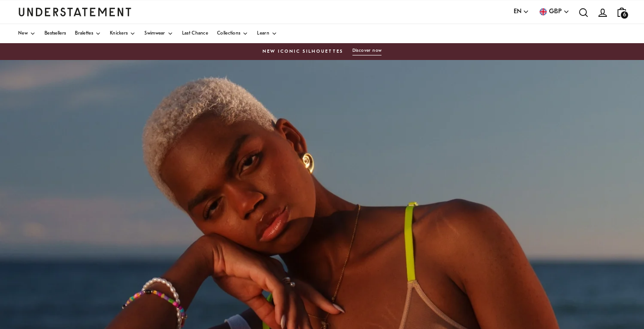  What do you see at coordinates (267, 34) in the screenshot?
I see `a: Learn` at bounding box center [267, 34].